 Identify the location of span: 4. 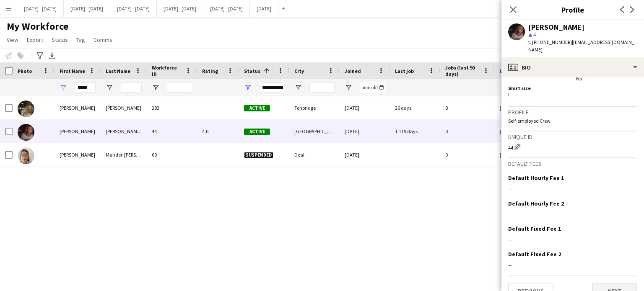
(535, 35).